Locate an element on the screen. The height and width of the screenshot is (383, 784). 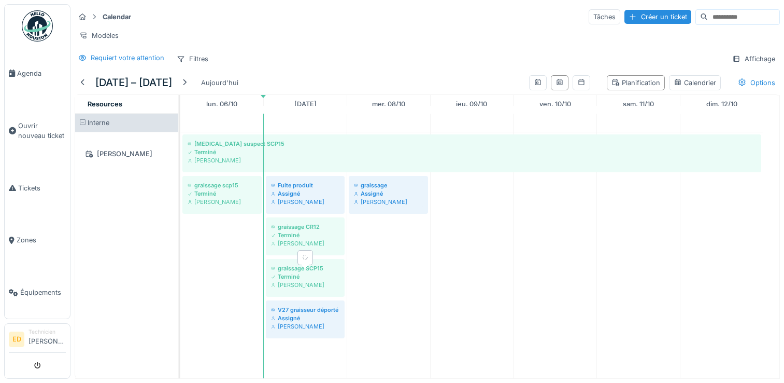
a: 12 octobre 2025 is located at coordinates (722, 104).